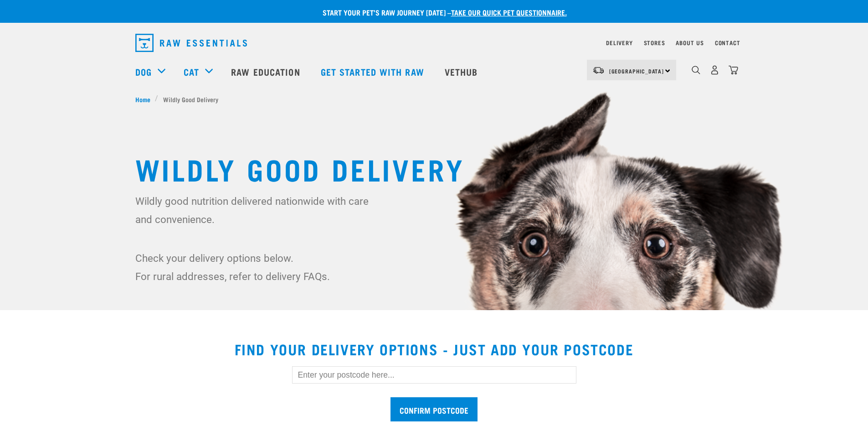 The height and width of the screenshot is (431, 868). What do you see at coordinates (267, 72) in the screenshot?
I see `a: Raw Education` at bounding box center [267, 72].